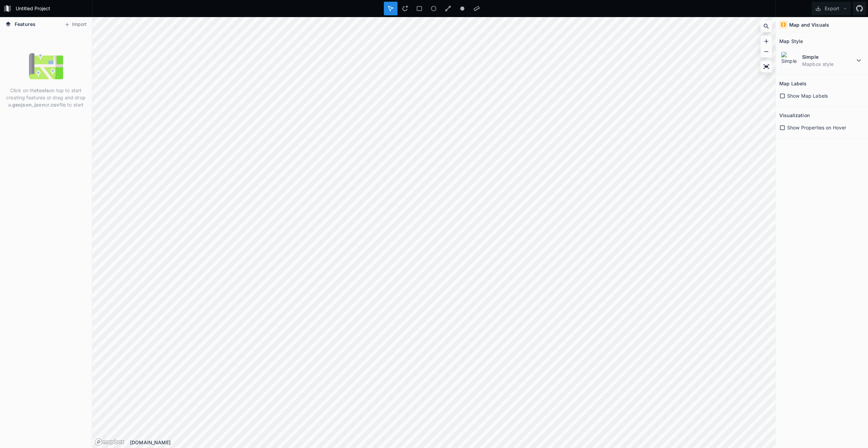 The height and width of the screenshot is (448, 868). Describe the element at coordinates (76, 25) in the screenshot. I see `button: Import` at that location.